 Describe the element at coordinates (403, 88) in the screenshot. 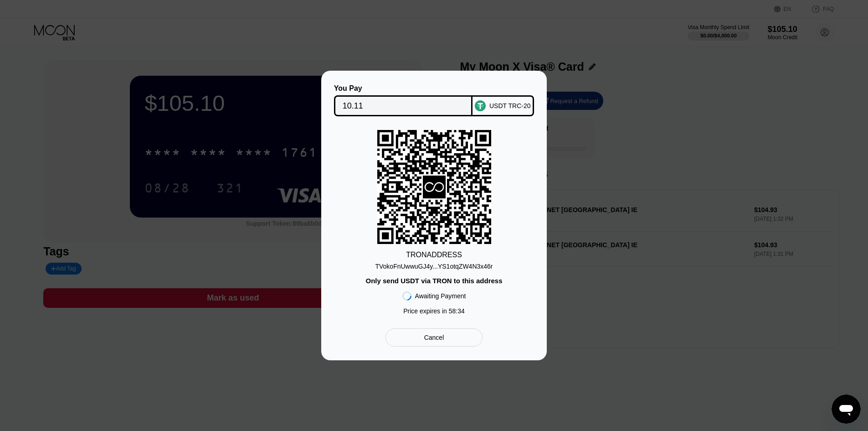

I see `div: You Pay` at that location.